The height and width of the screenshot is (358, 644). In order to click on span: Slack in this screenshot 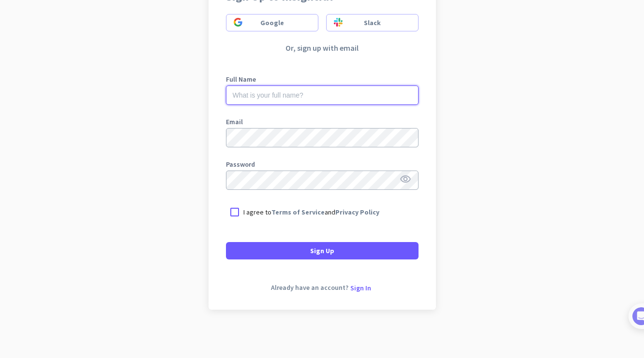, I will do `click(372, 23)`.